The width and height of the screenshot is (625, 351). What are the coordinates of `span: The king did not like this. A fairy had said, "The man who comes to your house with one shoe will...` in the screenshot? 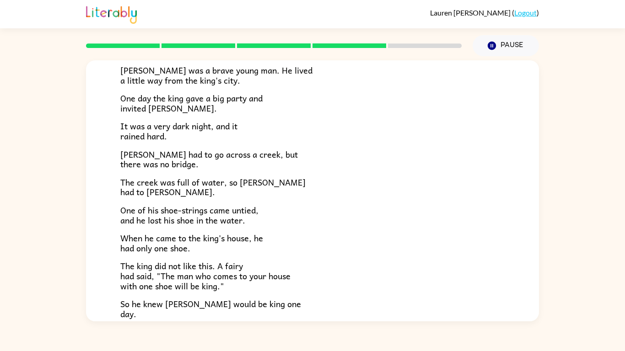 It's located at (205, 276).